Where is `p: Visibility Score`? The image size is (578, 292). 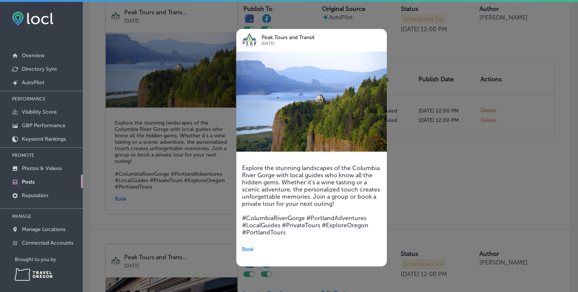
p: Visibility Score is located at coordinates (39, 112).